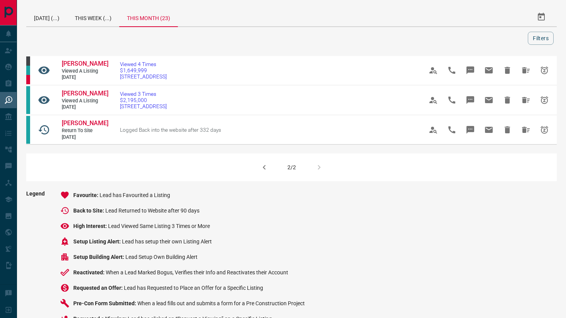  Describe the element at coordinates (89, 210) in the screenshot. I see `span: Back to Site` at that location.